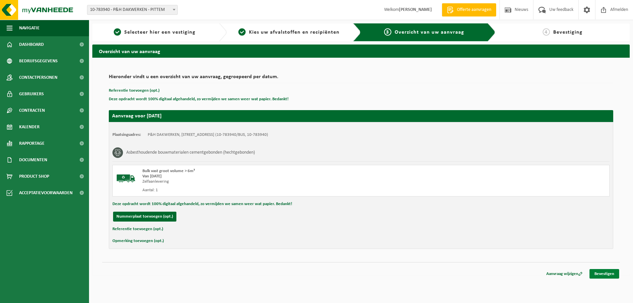 The width and height of the screenshot is (633, 303). Describe the element at coordinates (160, 32) in the screenshot. I see `span: Selecteer hier een vestiging` at that location.